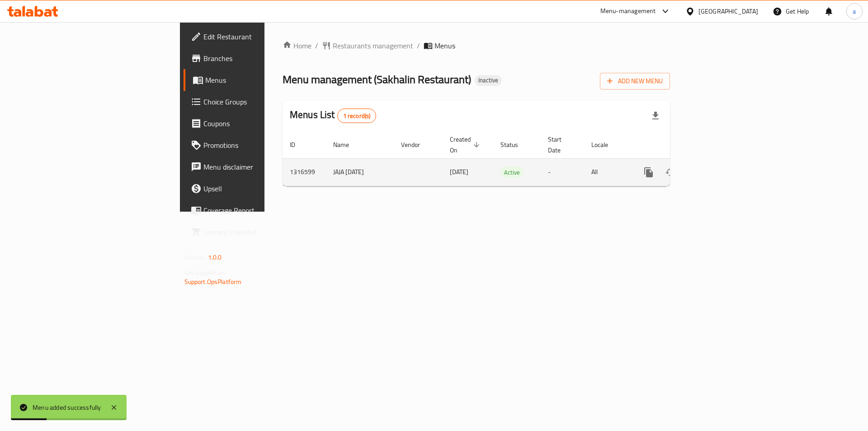 Image resolution: width=868 pixels, height=431 pixels. Describe the element at coordinates (681, 144) in the screenshot. I see `th: Actions` at that location.